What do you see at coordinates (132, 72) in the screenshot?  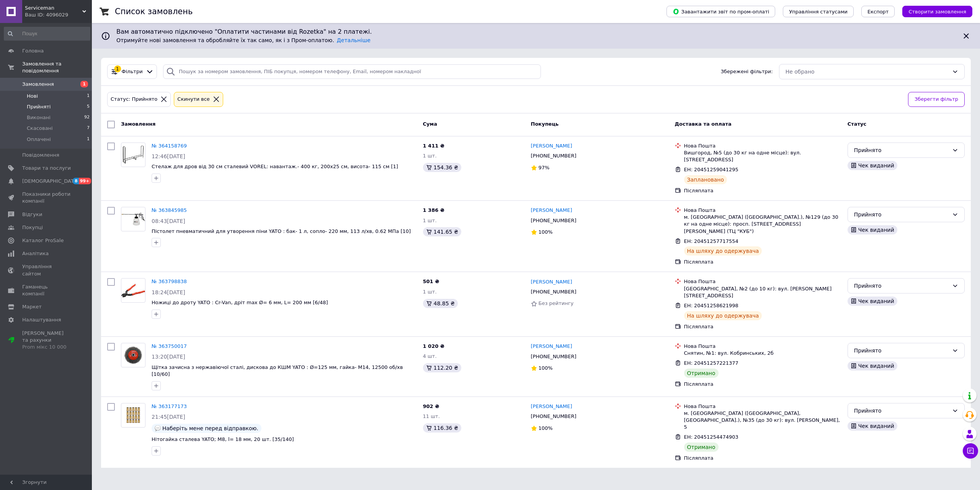 I see `span: Фільтри` at bounding box center [132, 72].